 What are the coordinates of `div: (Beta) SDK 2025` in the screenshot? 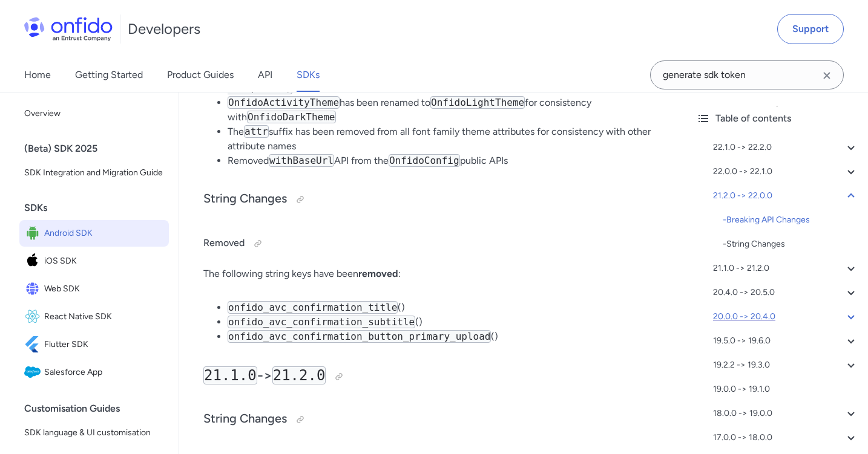 It's located at (98, 149).